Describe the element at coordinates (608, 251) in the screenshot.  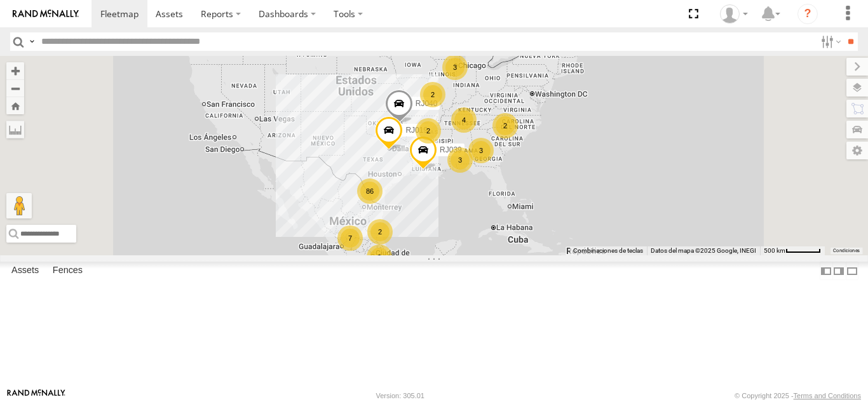
I see `button: Combinaciones de teclas` at that location.